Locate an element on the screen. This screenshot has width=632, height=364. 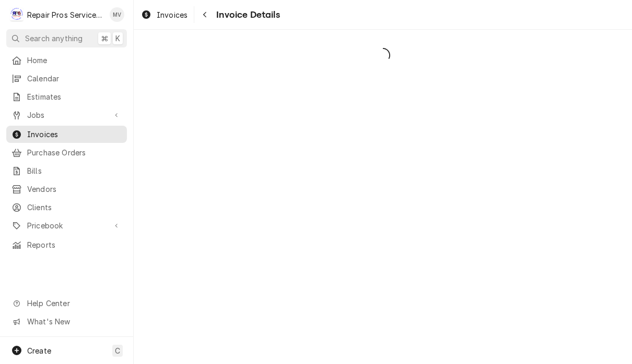
span: Search anything is located at coordinates (54, 38).